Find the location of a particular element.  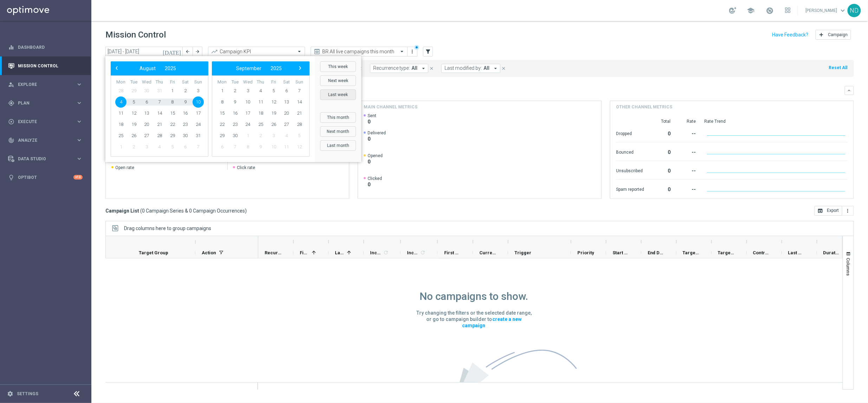

div: There are unsaved changes is located at coordinates (417, 47).